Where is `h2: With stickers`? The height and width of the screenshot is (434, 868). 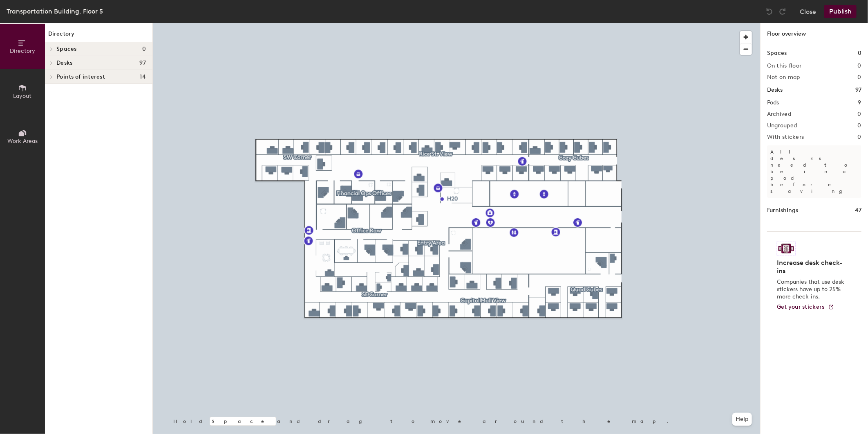 h2: With stickers is located at coordinates (786, 137).